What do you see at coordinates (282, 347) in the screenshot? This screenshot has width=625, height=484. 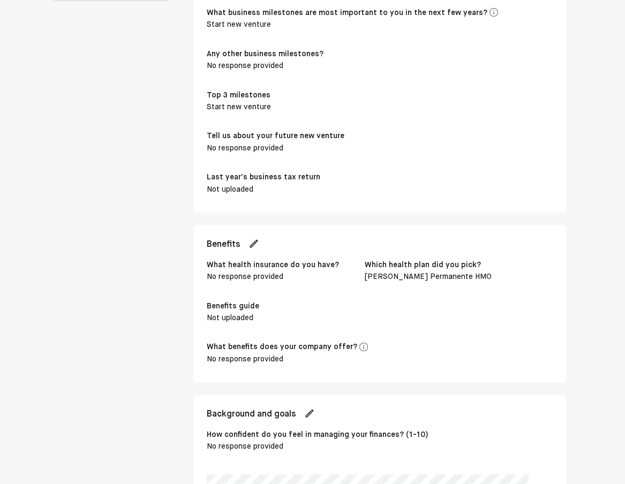 I see `div: What benefits does your company offer?` at bounding box center [282, 347].